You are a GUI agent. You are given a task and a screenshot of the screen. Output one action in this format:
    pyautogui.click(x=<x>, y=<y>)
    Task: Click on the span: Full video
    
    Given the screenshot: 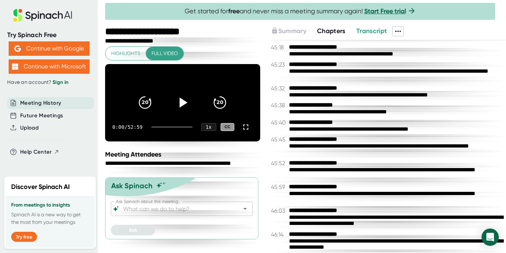 What is the action you would take?
    pyautogui.click(x=164, y=53)
    